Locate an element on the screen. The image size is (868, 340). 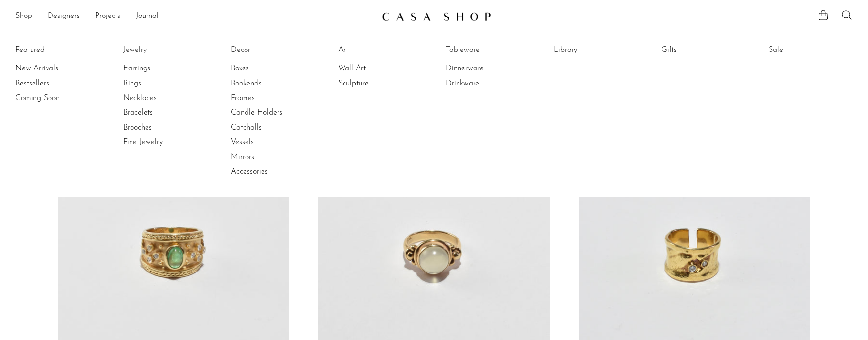
a: Necklaces is located at coordinates (159, 98).